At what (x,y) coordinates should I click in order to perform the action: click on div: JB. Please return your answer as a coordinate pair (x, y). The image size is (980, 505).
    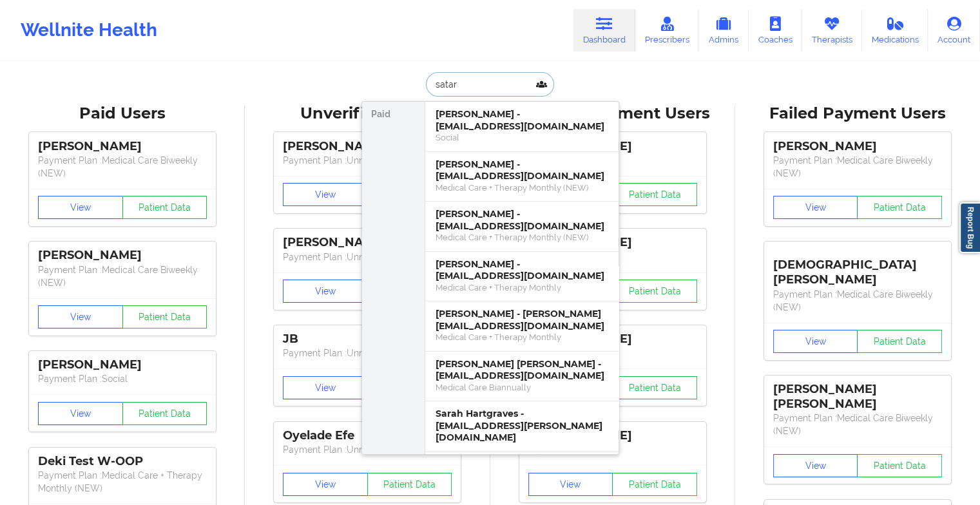
    Looking at the image, I should click on (367, 339).